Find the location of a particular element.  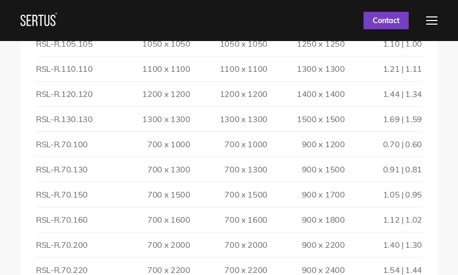

td: RSL-R.105.105 is located at coordinates (74, 43).